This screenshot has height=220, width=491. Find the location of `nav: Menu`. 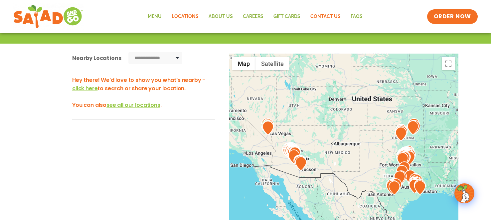

nav: Menu is located at coordinates (255, 17).